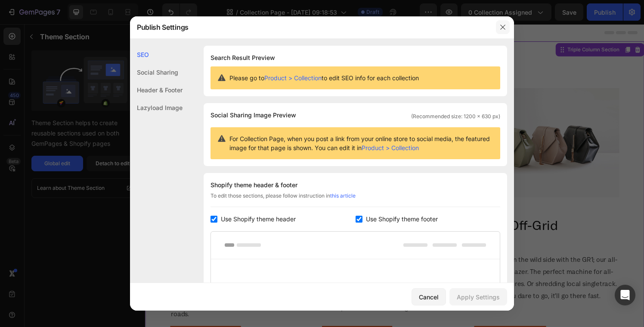 The height and width of the screenshot is (327, 644). What do you see at coordinates (156, 90) in the screenshot?
I see `div: Header & Footer` at bounding box center [156, 90].